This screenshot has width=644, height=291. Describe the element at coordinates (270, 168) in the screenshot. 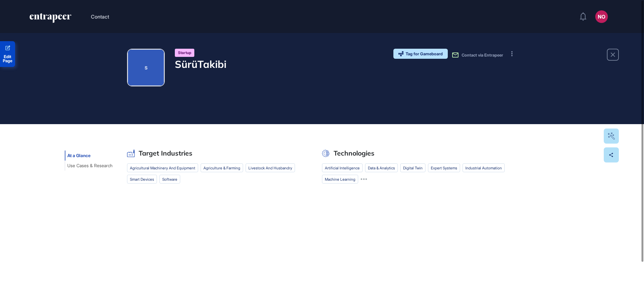

I see `li: livestock and husbandry` at that location.